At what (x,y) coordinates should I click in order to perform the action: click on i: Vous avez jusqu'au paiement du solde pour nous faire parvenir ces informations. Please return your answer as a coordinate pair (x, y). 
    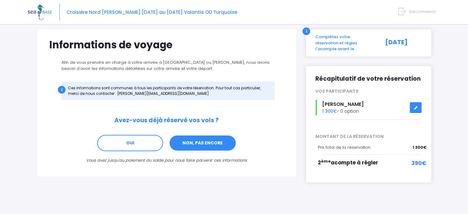
    Looking at the image, I should click on (167, 160).